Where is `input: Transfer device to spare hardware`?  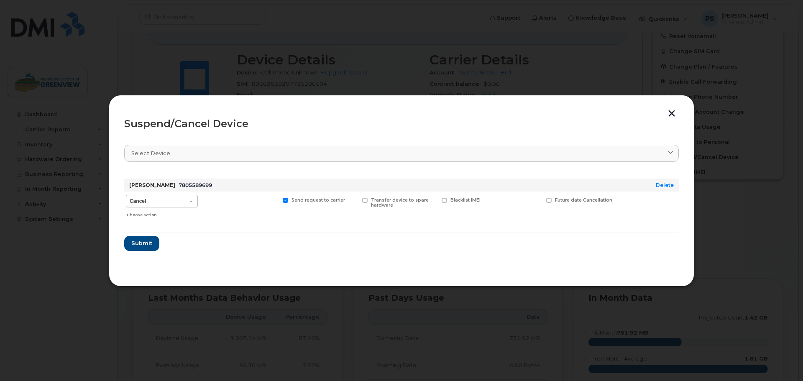 input: Transfer device to spare hardware is located at coordinates (354, 200).